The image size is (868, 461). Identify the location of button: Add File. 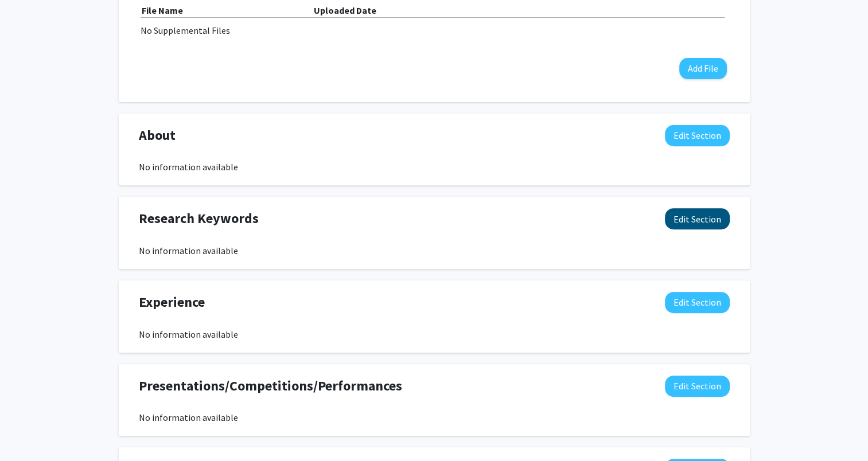
(703, 68).